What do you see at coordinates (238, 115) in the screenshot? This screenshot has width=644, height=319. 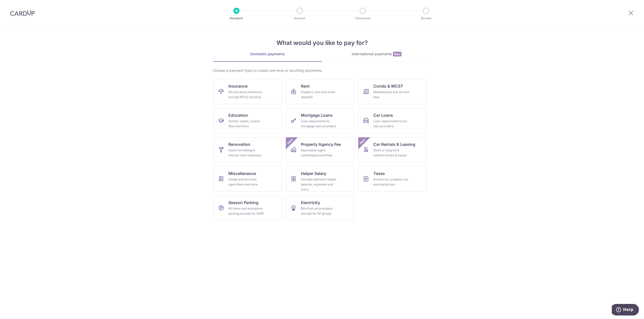 I see `span: Education` at bounding box center [238, 115].